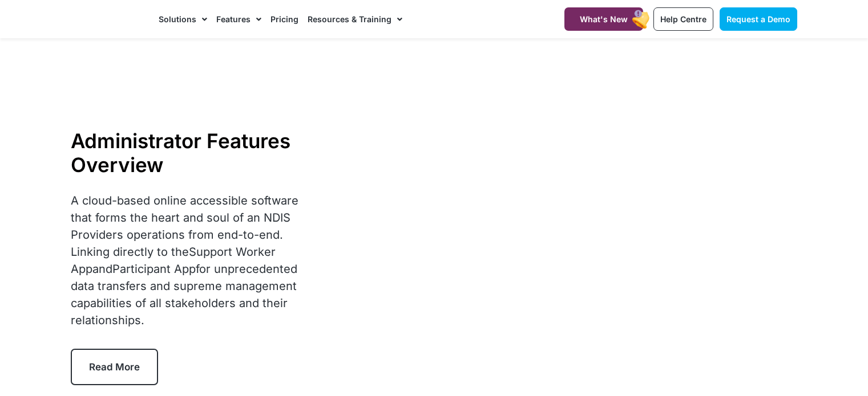 This screenshot has height=396, width=868. What do you see at coordinates (604, 18) in the screenshot?
I see `a: What's New` at bounding box center [604, 18].